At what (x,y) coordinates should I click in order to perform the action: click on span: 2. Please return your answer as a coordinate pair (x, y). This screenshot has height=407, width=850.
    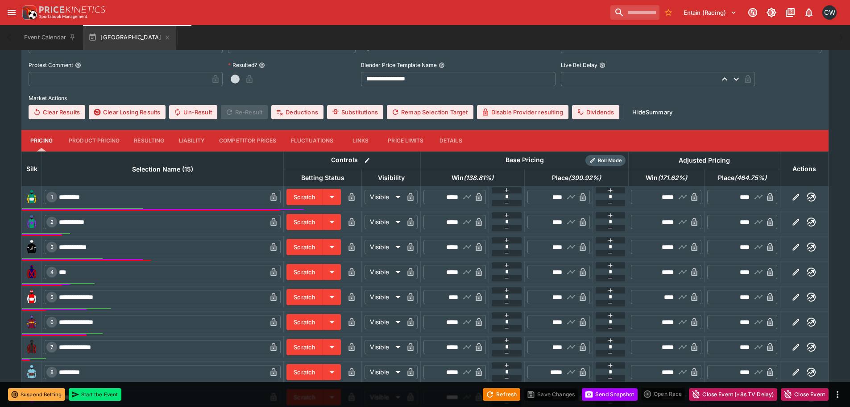
    Looking at the image, I should click on (52, 222).